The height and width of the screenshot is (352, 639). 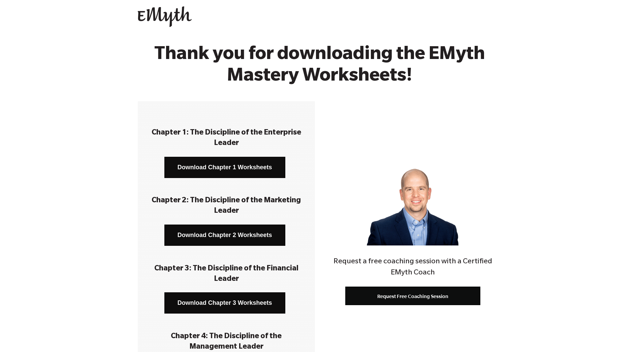 I want to click on a: Download Chapter 3 Worksheets, so click(x=225, y=303).